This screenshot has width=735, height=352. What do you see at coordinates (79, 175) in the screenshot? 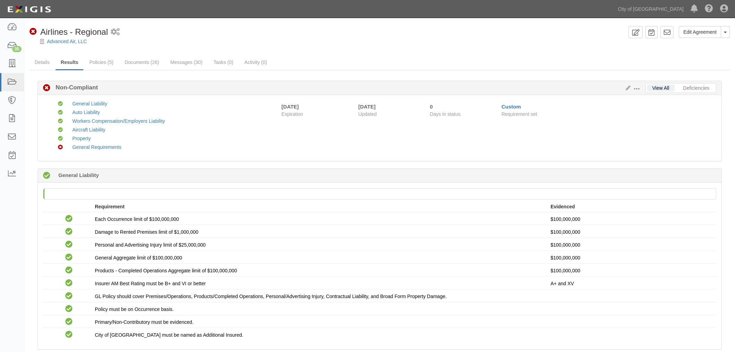
I see `b: General Liability` at bounding box center [79, 175].